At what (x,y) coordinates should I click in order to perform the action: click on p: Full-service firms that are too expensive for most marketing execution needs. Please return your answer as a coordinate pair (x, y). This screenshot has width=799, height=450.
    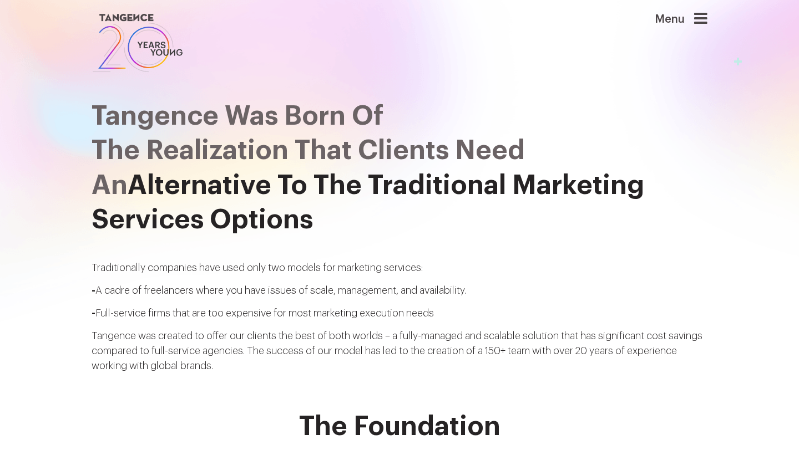
    Looking at the image, I should click on (399, 313).